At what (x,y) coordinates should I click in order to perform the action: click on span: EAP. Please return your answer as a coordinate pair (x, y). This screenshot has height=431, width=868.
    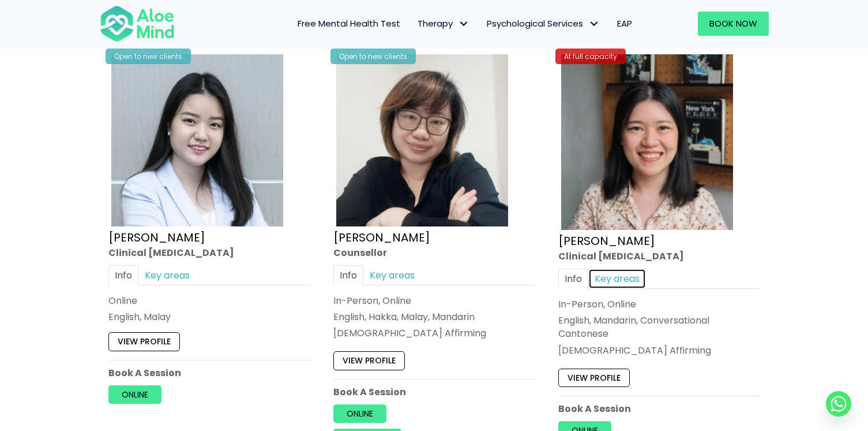
    Looking at the image, I should click on (625, 23).